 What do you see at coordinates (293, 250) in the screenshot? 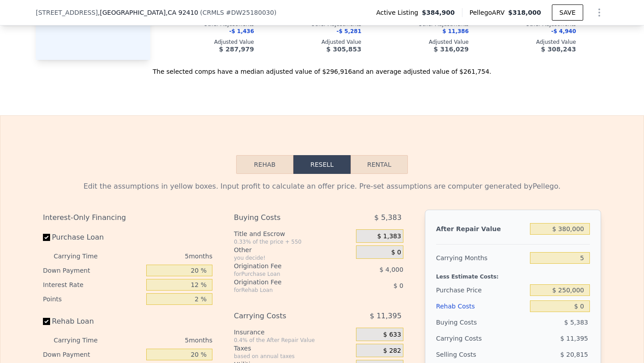
I see `div: Other` at bounding box center [293, 250].